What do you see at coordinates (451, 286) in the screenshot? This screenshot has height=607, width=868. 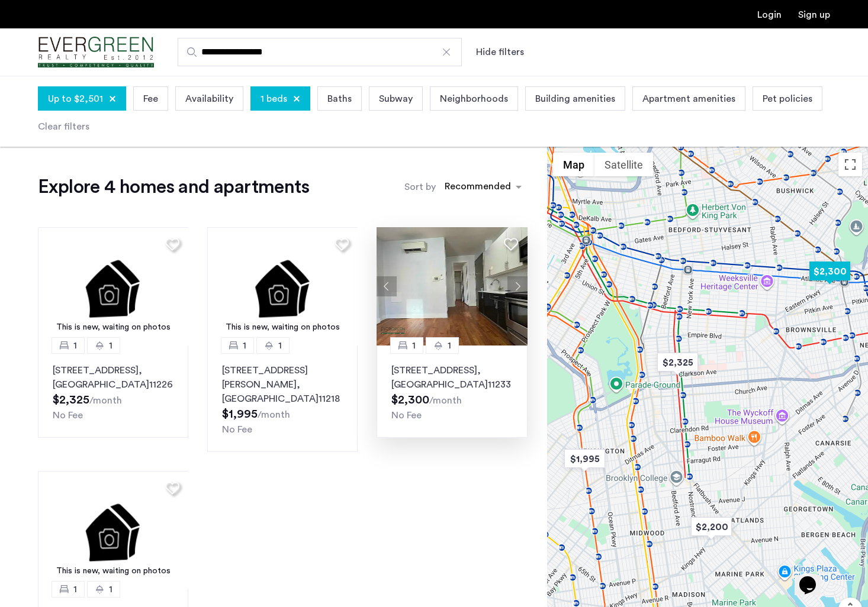 I see `img: 66a1adb6-6608-43dd-a245-dc7333f8b390_638901971345364416.jpeg` at bounding box center [451, 286].